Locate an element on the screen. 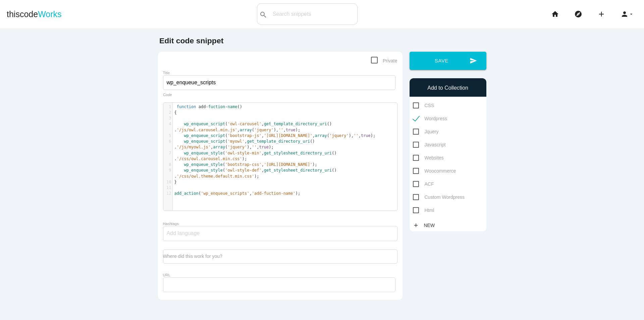 This screenshot has width=644, height=320. span: '/js/owl.carousel.min.js' is located at coordinates (207, 130).